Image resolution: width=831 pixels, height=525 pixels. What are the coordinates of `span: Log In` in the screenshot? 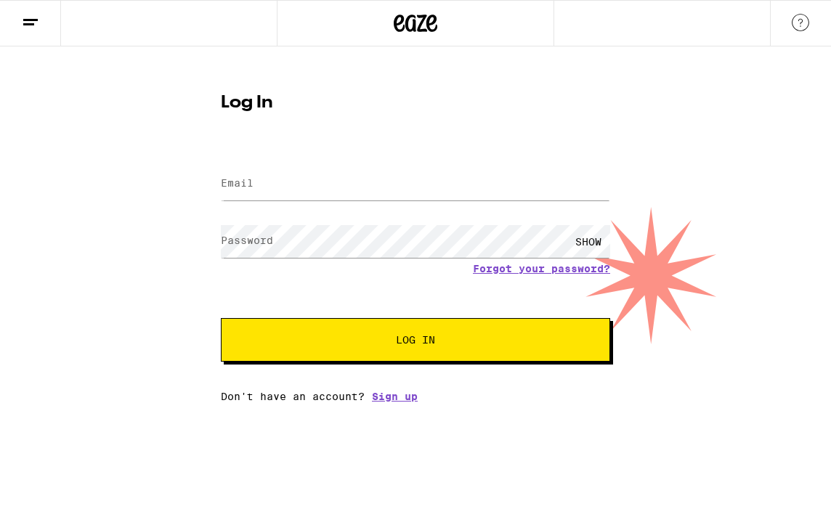 It's located at (415, 340).